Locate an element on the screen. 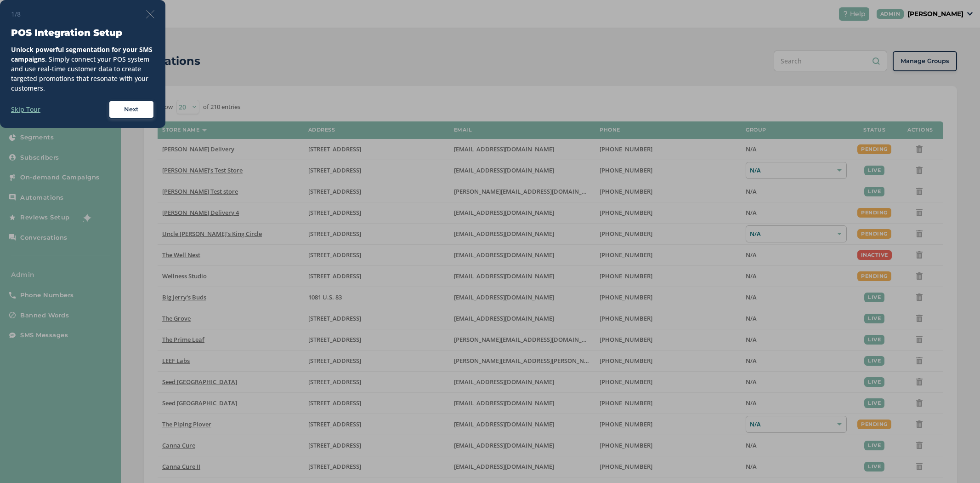  label: Skip Tour is located at coordinates (26, 109).